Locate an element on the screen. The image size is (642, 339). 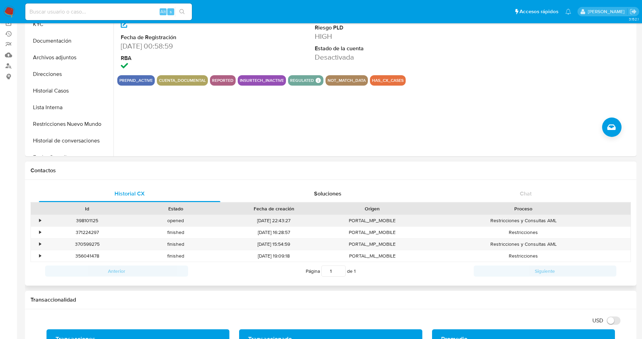
button: Documentación is located at coordinates (70, 41).